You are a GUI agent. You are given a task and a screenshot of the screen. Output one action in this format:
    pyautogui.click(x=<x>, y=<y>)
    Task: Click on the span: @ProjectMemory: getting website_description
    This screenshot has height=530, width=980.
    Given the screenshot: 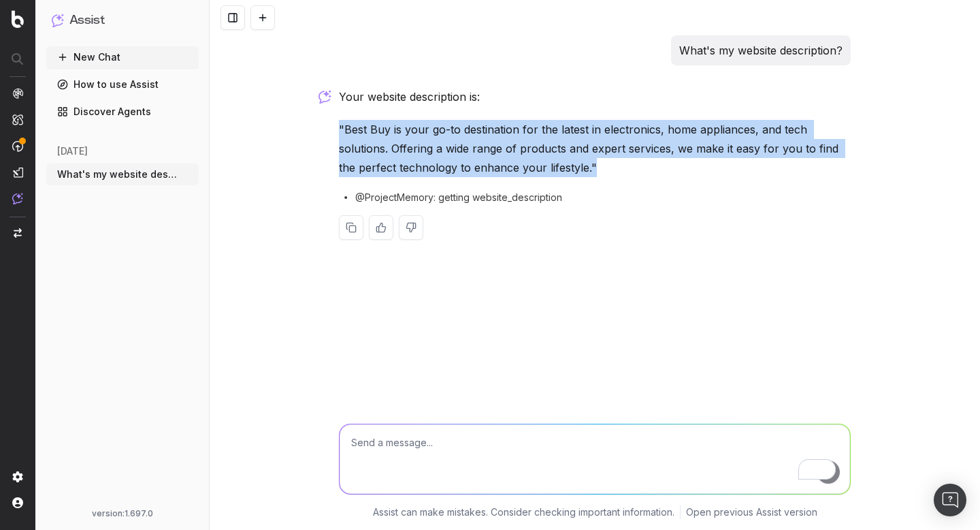 What is the action you would take?
    pyautogui.click(x=459, y=197)
    